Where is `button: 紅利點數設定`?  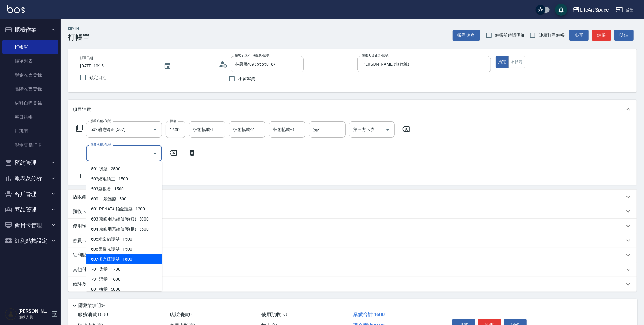
button: 紅利點數設定 is located at coordinates (30, 241).